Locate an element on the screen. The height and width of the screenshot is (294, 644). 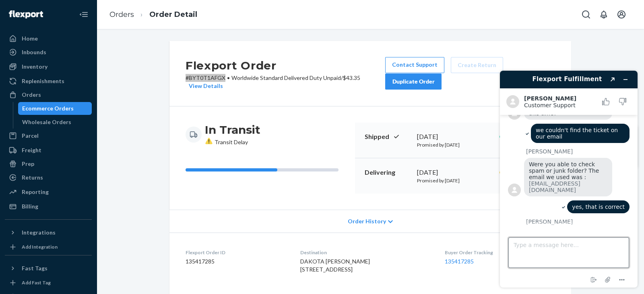
a: Order Detail is located at coordinates (173, 14).